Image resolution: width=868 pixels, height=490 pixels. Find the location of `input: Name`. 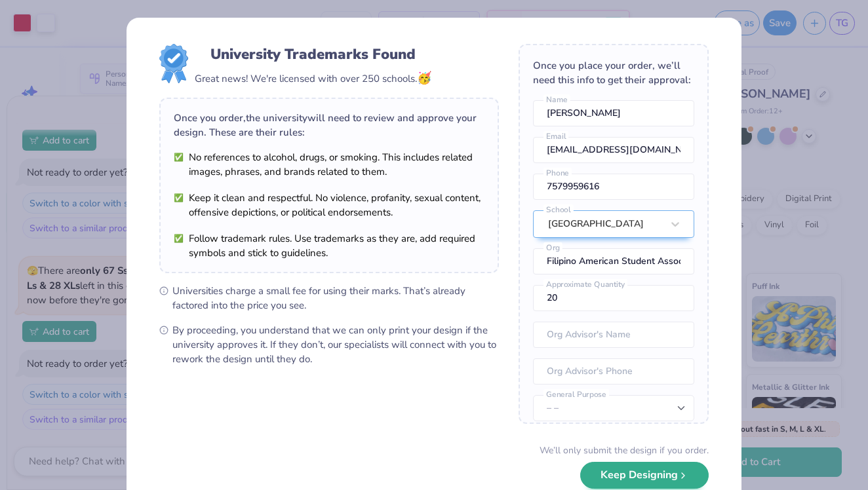

input: Name is located at coordinates (613, 114).